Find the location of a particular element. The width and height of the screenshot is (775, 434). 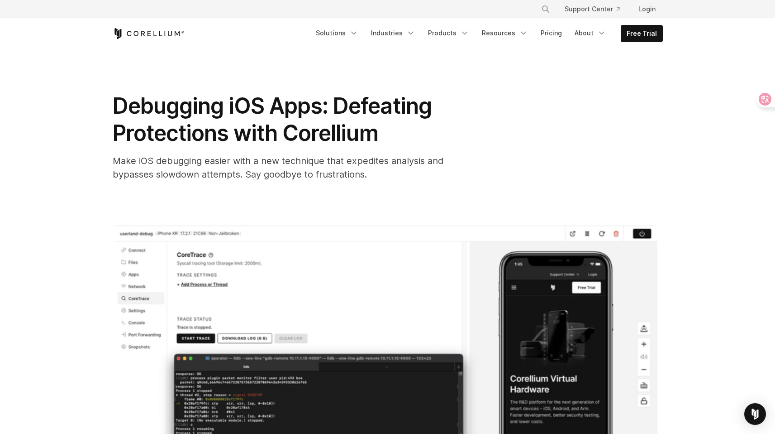

button: Search is located at coordinates (546, 9).